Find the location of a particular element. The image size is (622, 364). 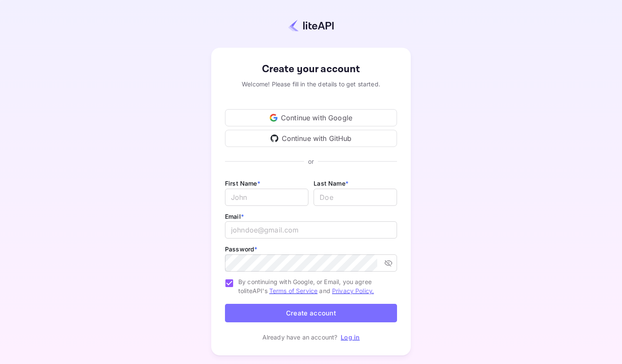

input: John is located at coordinates (266, 197).